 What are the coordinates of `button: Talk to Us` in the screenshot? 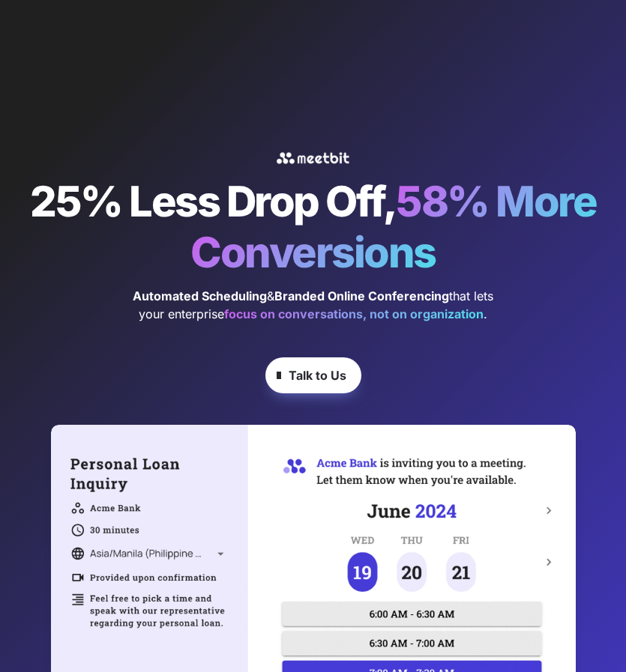 It's located at (313, 375).